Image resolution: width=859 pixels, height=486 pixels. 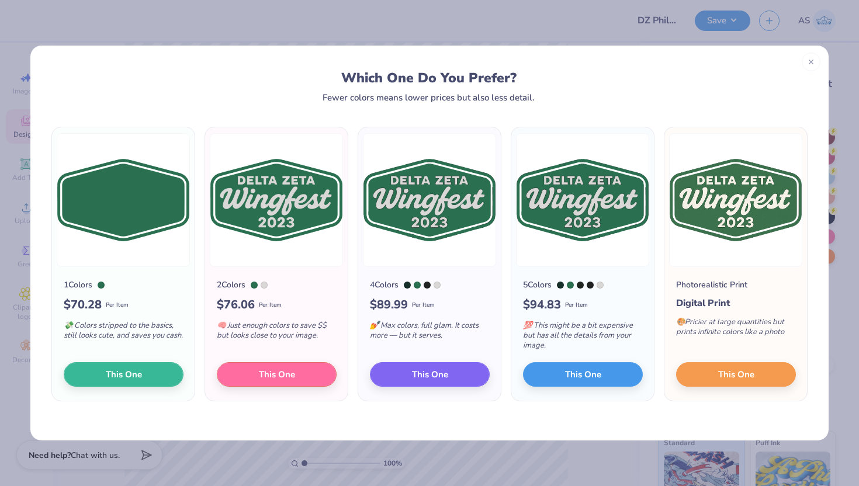 What do you see at coordinates (580, 285) in the screenshot?
I see `div: Black 3 C` at bounding box center [580, 285].